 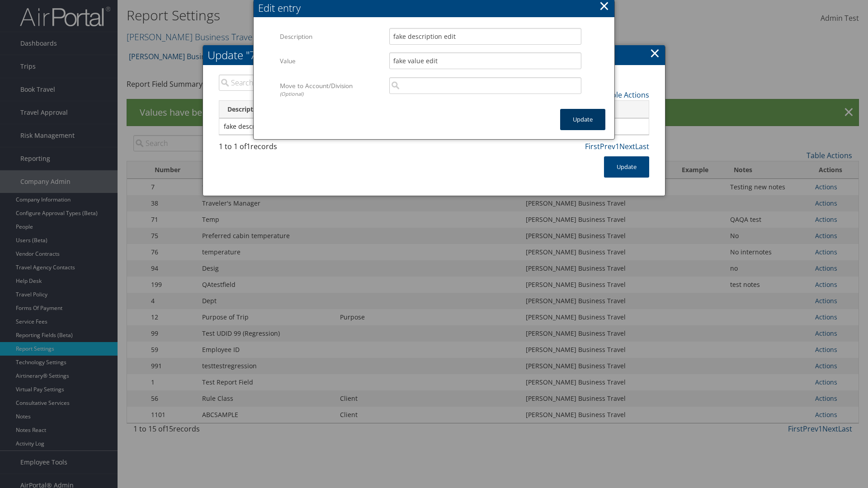 What do you see at coordinates (277, 110) in the screenshot?
I see `th: Description: activate to sort column descending` at bounding box center [277, 110].